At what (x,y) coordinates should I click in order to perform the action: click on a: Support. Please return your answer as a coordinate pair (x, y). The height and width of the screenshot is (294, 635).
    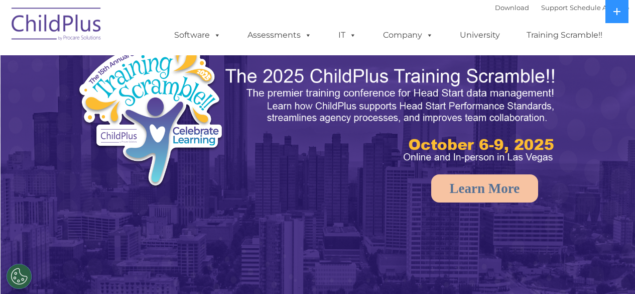
    Looking at the image, I should click on (554, 8).